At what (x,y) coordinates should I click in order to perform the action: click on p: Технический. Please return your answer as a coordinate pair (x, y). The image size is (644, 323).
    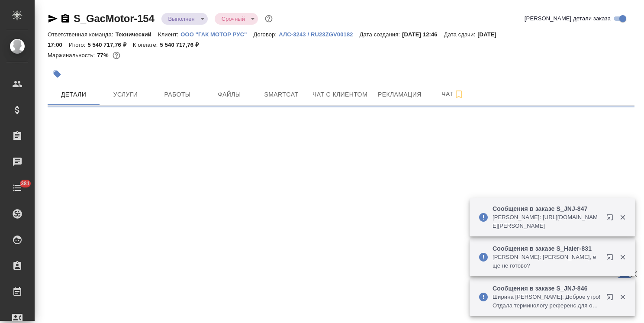
    Looking at the image, I should click on (137, 34).